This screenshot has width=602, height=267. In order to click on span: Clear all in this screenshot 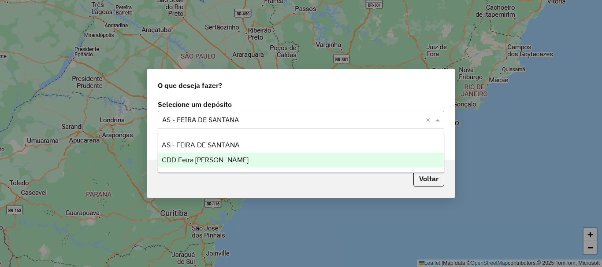, I will do `click(429, 120)`.